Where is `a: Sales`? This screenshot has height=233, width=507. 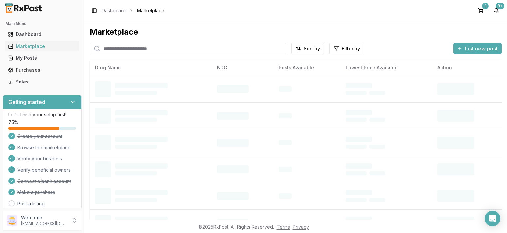
a: Sales is located at coordinates (42, 82).